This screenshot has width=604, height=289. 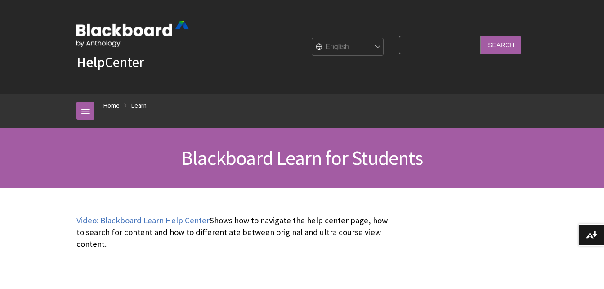 I want to click on span: Blackboard Learn for Students, so click(x=302, y=157).